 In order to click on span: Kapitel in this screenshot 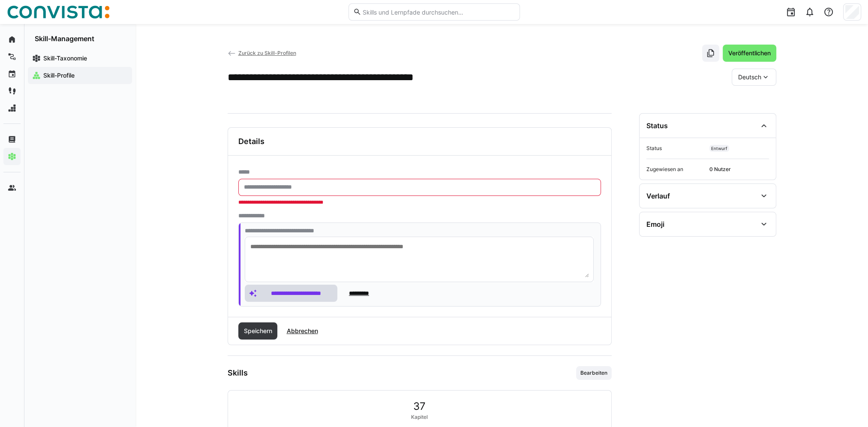, I will do `click(419, 418)`.